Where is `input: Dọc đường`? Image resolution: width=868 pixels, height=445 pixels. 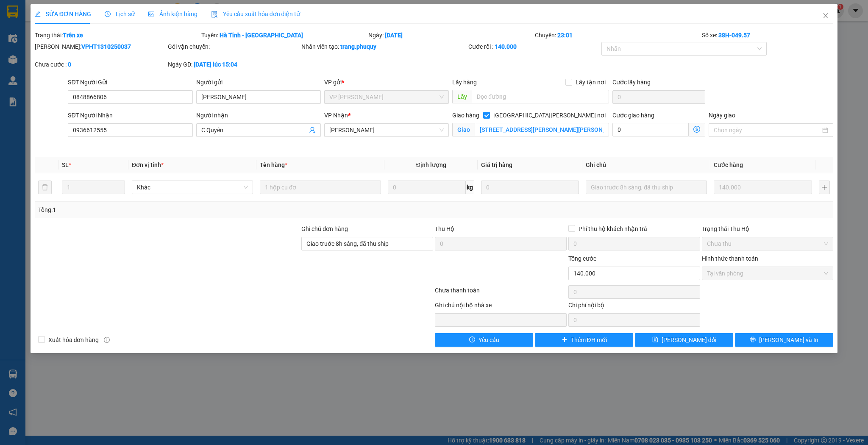
input: Dọc đường is located at coordinates (540, 97).